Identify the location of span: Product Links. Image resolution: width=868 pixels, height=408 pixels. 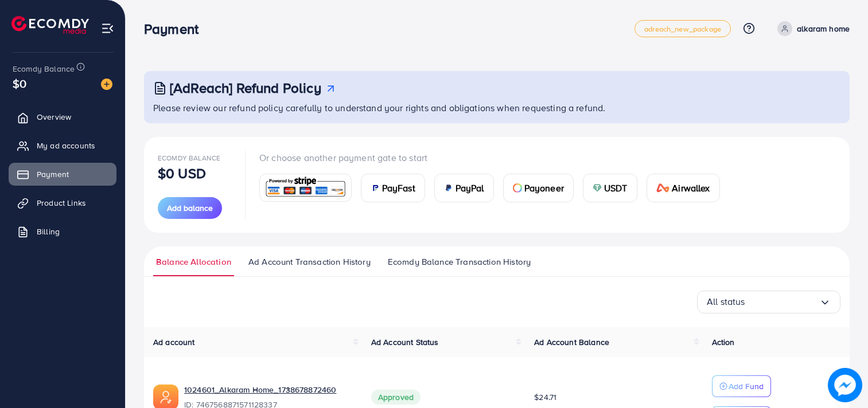
(61, 203).